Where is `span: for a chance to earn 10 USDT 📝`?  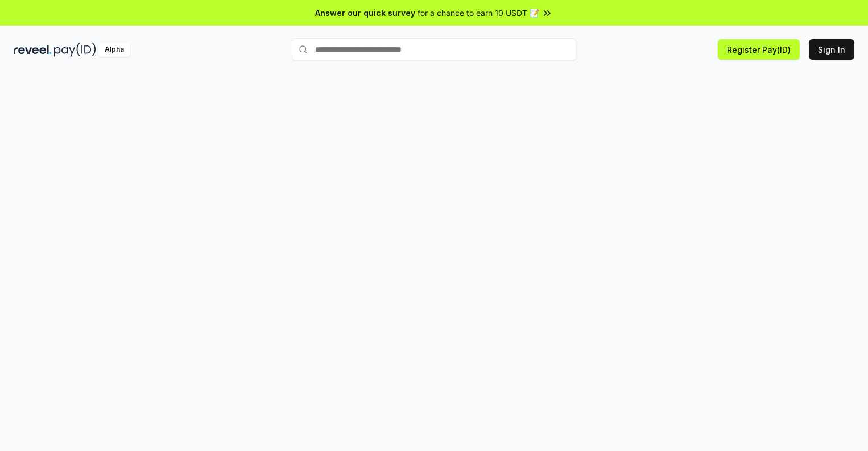
span: for a chance to earn 10 USDT 📝 is located at coordinates (478, 12).